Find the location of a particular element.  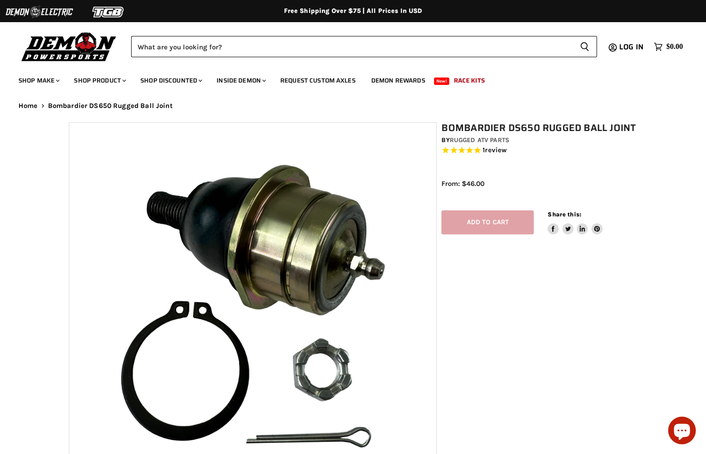

span: Rated 5.0 out of 5 stars 1 reviews is located at coordinates (542, 151).